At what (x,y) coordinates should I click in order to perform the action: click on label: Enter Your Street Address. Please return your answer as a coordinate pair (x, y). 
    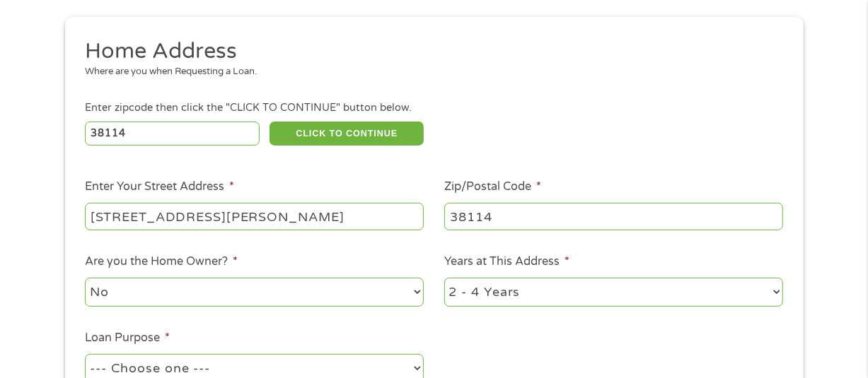
    Looking at the image, I should click on (159, 186).